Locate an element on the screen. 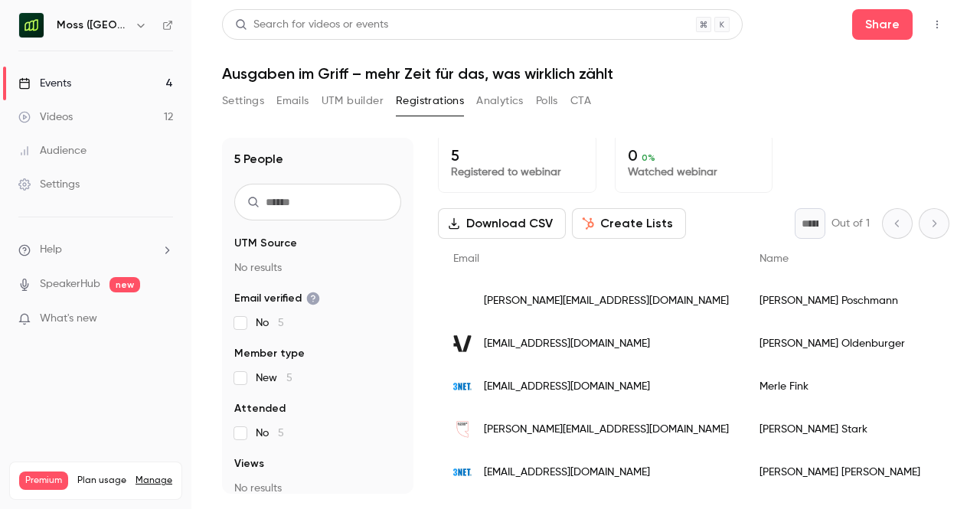 Image resolution: width=980 pixels, height=509 pixels. button: Settings is located at coordinates (242, 101).